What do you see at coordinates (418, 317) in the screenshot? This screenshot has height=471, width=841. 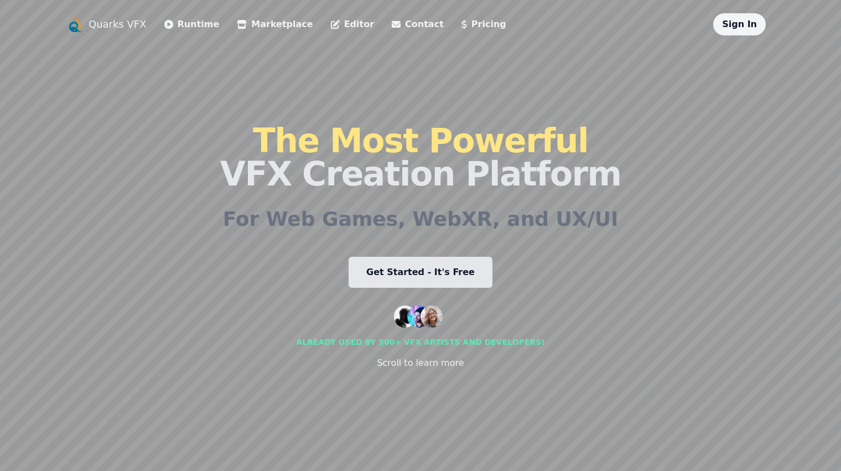 I see `img: customer 2` at bounding box center [418, 317].